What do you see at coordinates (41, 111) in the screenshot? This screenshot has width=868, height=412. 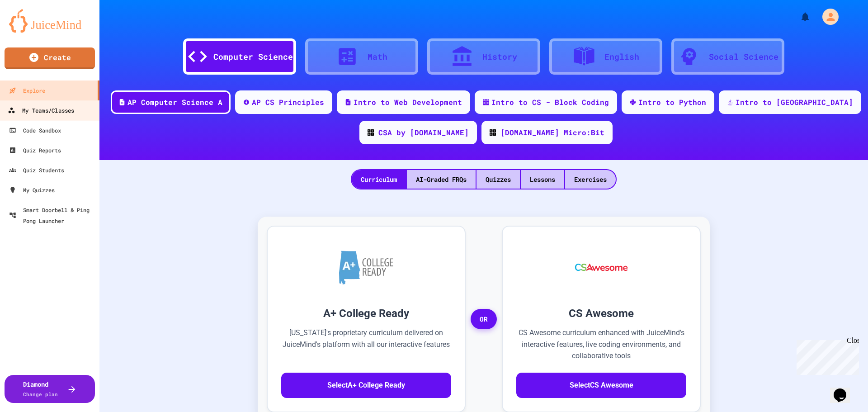 I see `div: My Teams/Classes` at bounding box center [41, 111].